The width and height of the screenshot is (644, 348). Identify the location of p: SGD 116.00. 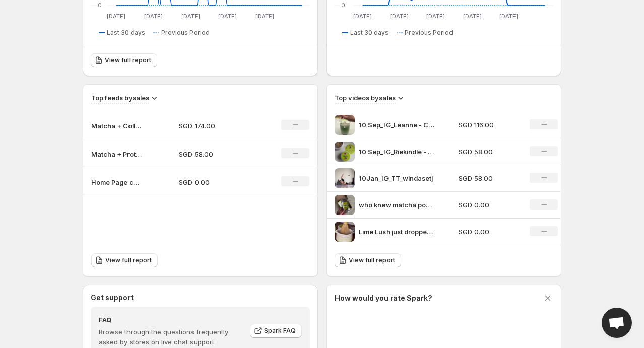
(488, 125).